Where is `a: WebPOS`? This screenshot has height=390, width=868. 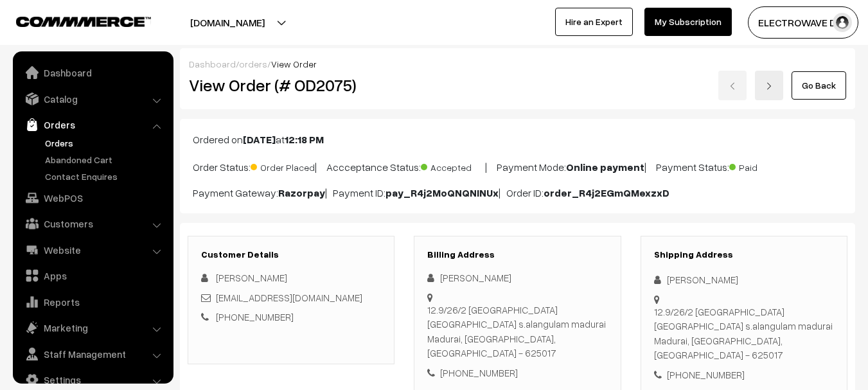 a: WebPOS is located at coordinates (93, 198).